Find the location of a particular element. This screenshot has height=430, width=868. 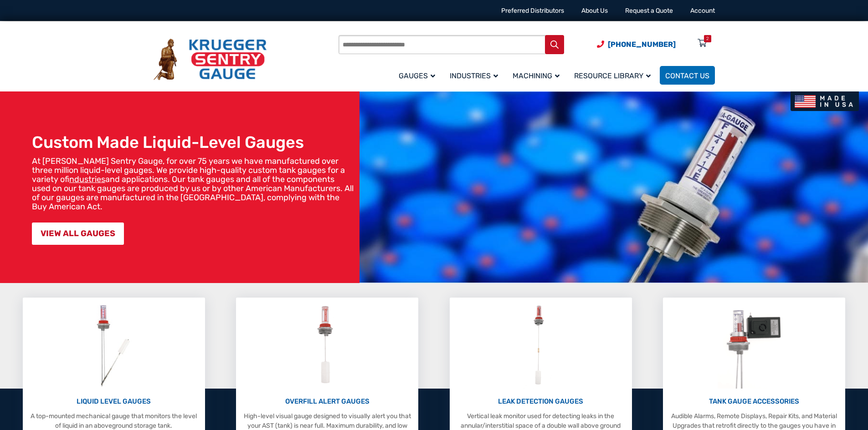

span: Gauges is located at coordinates (417, 75).